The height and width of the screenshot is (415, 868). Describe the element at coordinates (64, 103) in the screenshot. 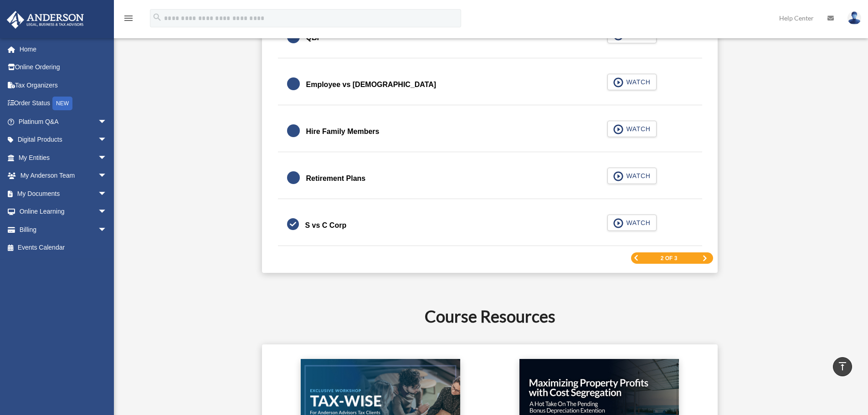

I see `a: Order StatusNEW` at that location.